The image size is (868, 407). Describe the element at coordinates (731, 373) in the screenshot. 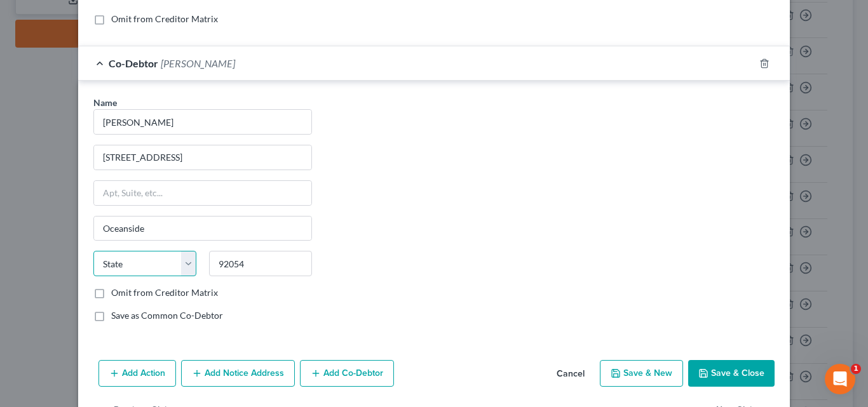

I see `button: Save & Close` at that location.